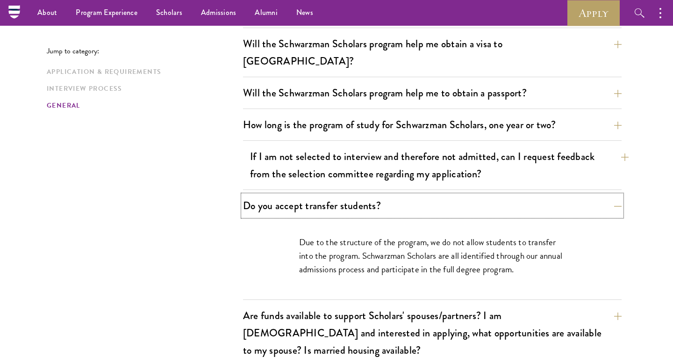  Describe the element at coordinates (142, 105) in the screenshot. I see `a: General` at that location.